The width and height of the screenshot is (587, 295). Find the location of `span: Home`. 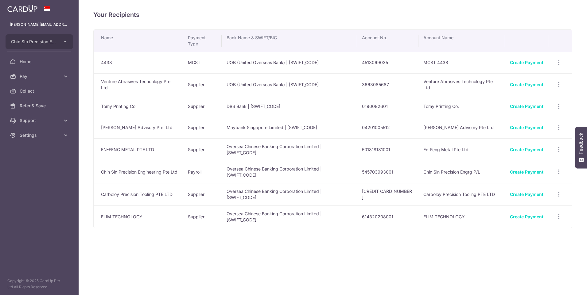

span: Home is located at coordinates (40, 62).